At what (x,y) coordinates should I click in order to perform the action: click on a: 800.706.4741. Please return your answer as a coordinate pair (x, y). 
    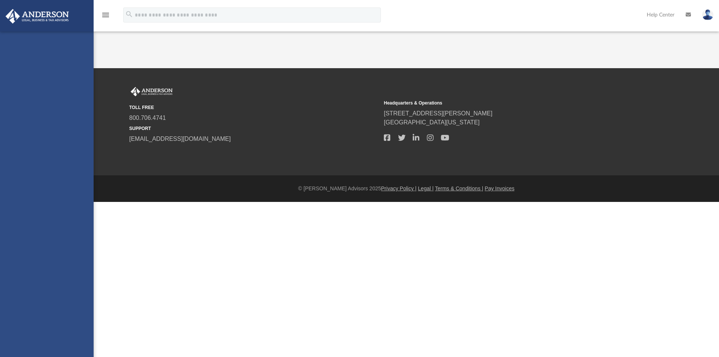
    Looking at the image, I should click on (148, 118).